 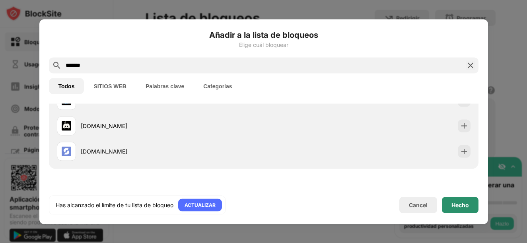 I want to click on div: Has alcanzado el límite de tu lista de bloqueo, so click(x=115, y=205).